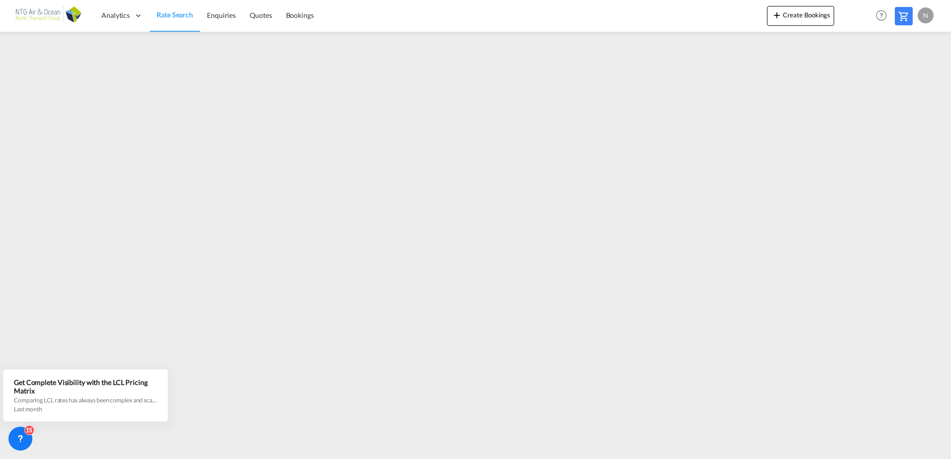 The image size is (951, 459). Describe the element at coordinates (221, 15) in the screenshot. I see `span: Enquiries` at that location.